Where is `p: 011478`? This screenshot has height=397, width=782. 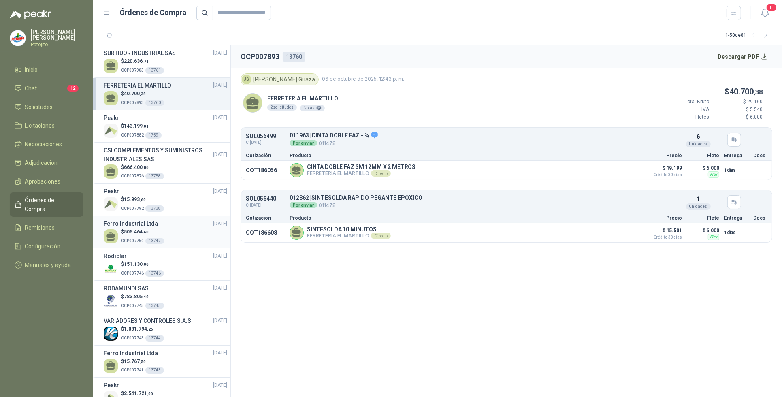
p: 011478 is located at coordinates (334, 143).